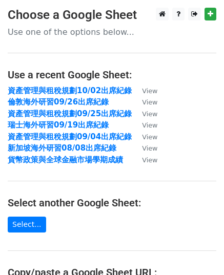 The width and height of the screenshot is (224, 275). What do you see at coordinates (65, 160) in the screenshot?
I see `a: 貨幣政策與全球金融市場學期成績` at bounding box center [65, 160].